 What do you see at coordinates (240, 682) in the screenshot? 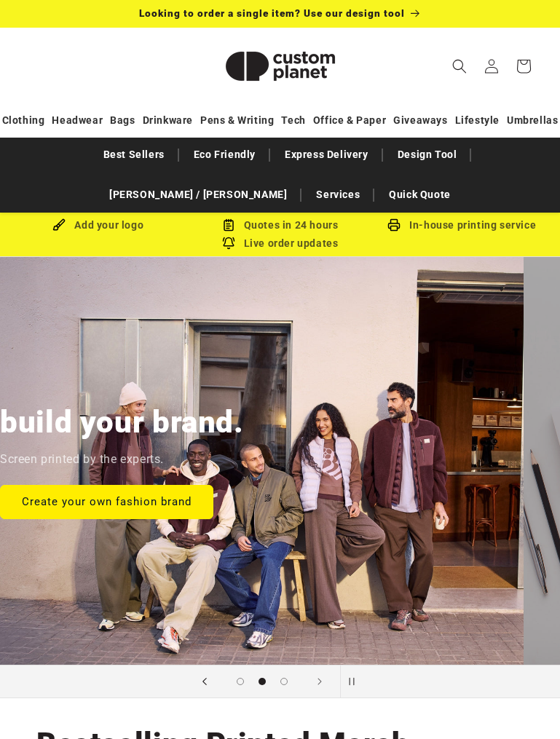
I see `button: Load slide 1 of 3` at bounding box center [240, 682].